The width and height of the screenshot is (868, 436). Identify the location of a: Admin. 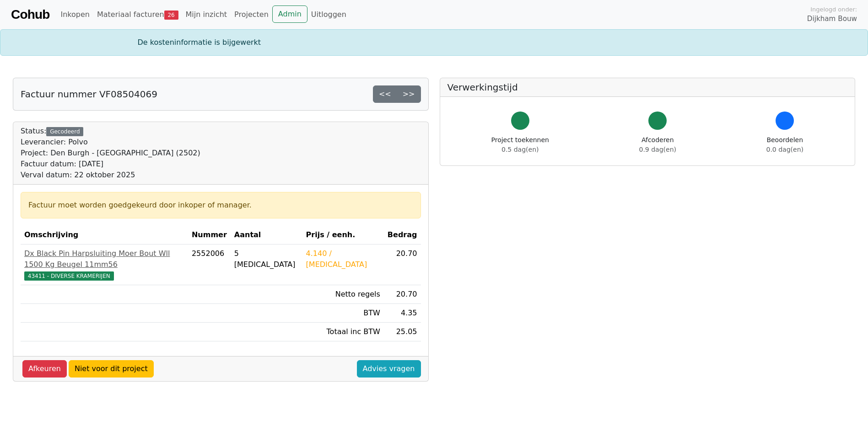
(289, 14).